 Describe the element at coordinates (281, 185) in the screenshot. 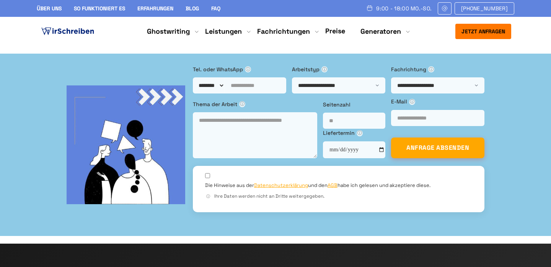

I see `a: Datenschutzerklärung` at that location.